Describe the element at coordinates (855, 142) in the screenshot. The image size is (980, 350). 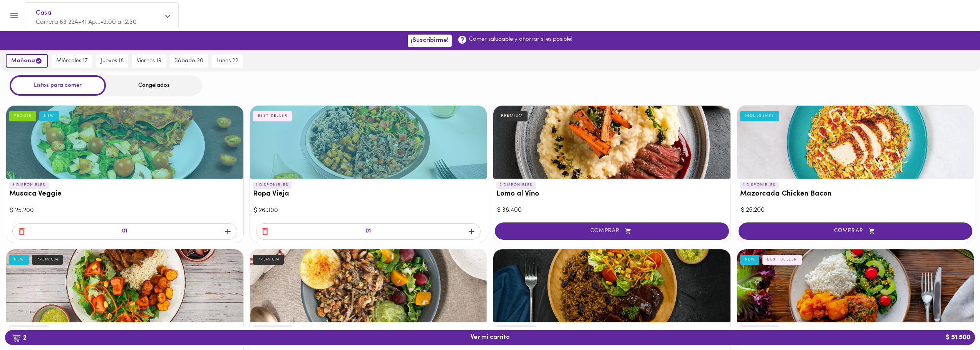
I see `div: Mazorcada Chicken Bacon` at that location.